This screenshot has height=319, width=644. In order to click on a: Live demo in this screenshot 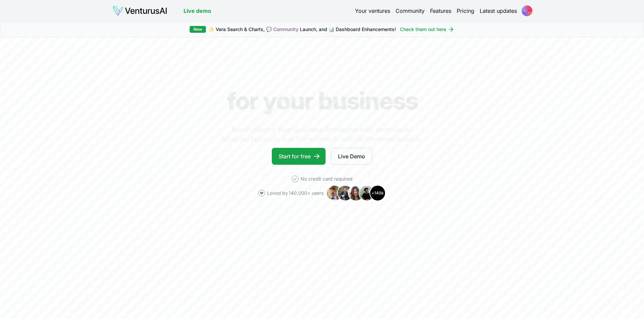, I will do `click(198, 11)`.